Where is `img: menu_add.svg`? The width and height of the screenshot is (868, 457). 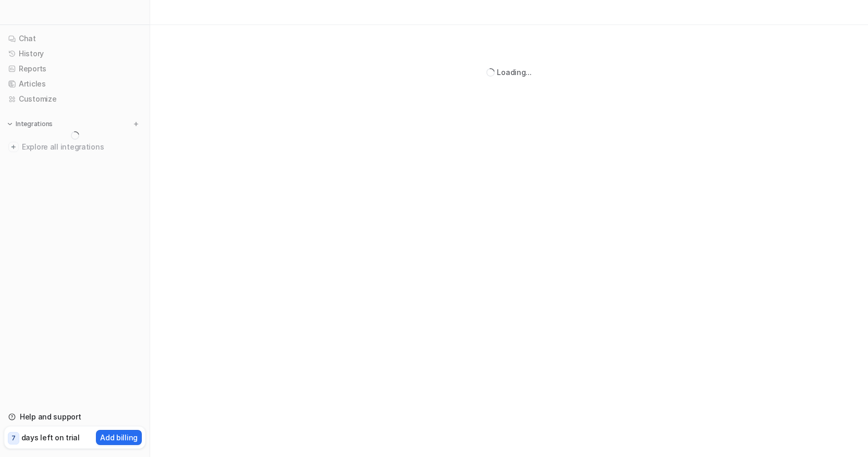 img: menu_add.svg is located at coordinates (136, 124).